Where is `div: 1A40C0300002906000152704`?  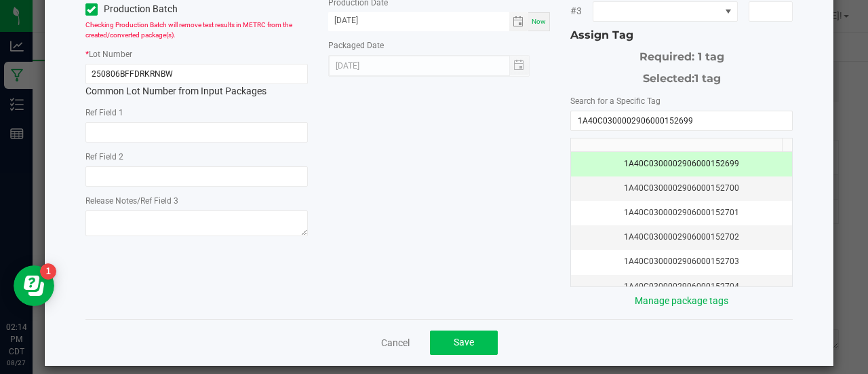 div: 1A40C0300002906000152704 is located at coordinates (682, 287).